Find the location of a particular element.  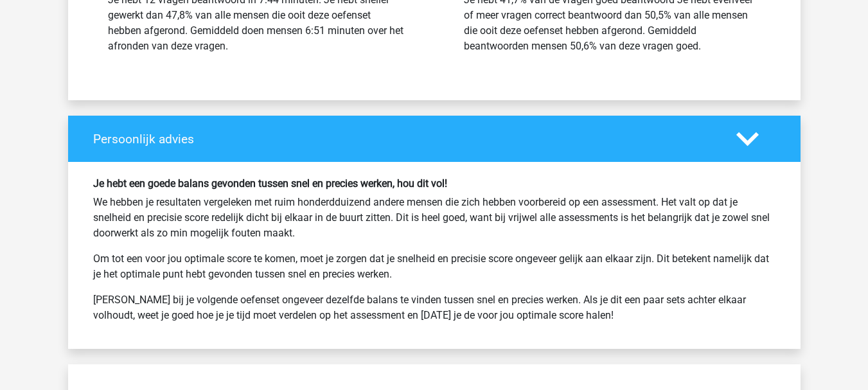

h4: Persoonlijk advies is located at coordinates (405, 139).